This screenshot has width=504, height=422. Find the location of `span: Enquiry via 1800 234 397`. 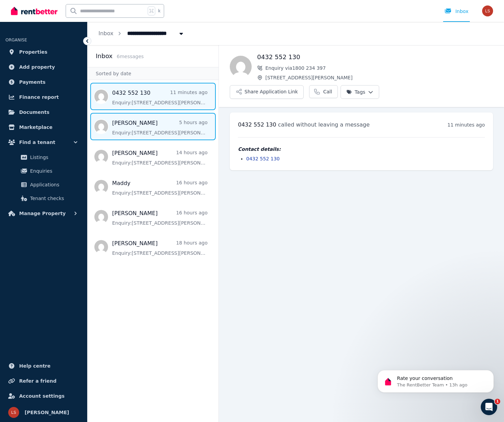

span: Enquiry via 1800 234 397 is located at coordinates (379, 68).